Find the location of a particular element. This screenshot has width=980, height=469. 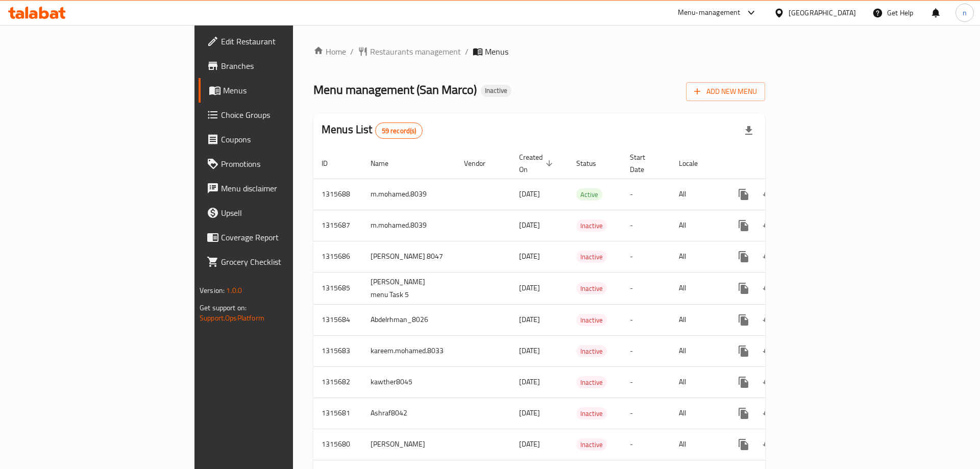

span: Status is located at coordinates (593, 164).